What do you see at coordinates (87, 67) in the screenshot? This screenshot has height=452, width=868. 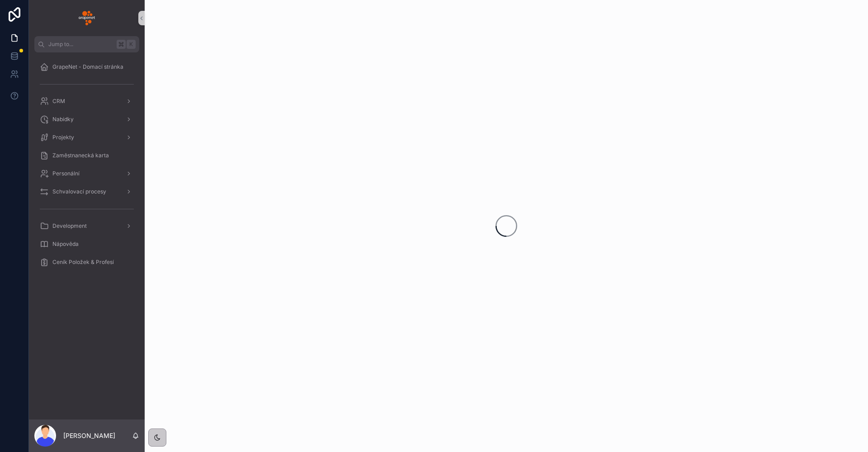 I see `a: GrapeNet - Domací stránka` at bounding box center [87, 67].